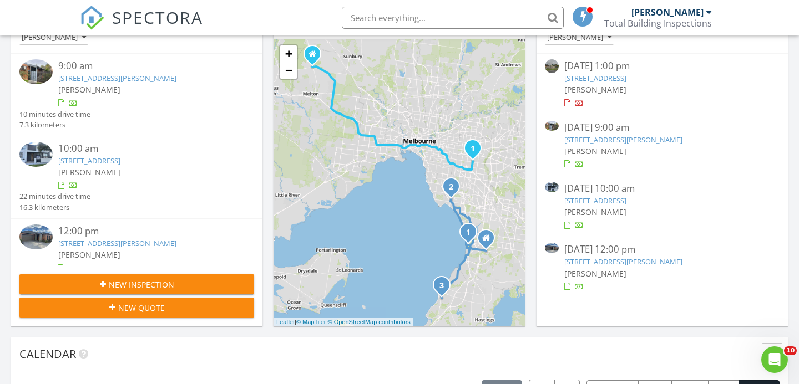 Image resolution: width=799 pixels, height=384 pixels. Describe the element at coordinates (288, 54) in the screenshot. I see `a: Zoom in` at that location.